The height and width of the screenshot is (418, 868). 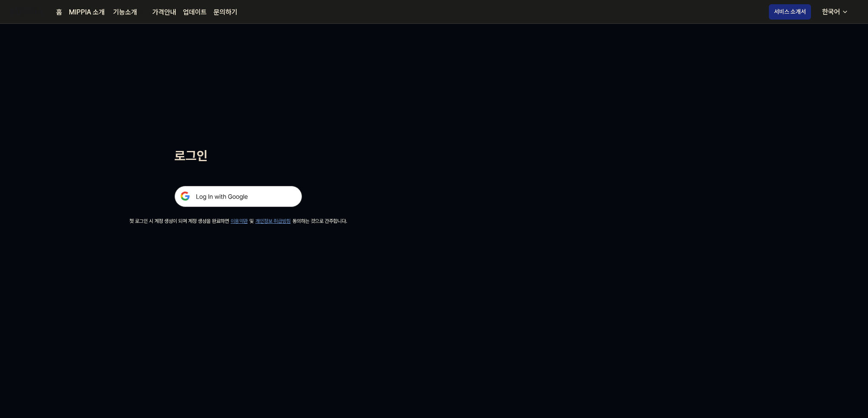 I want to click on a: 홈, so click(x=59, y=12).